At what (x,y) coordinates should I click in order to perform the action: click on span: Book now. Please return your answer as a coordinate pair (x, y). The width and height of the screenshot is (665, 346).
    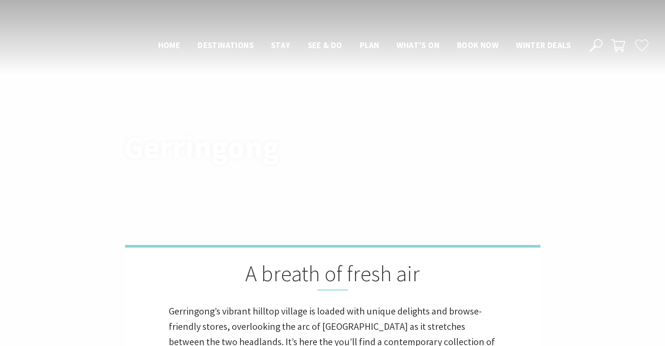
    Looking at the image, I should click on (477, 45).